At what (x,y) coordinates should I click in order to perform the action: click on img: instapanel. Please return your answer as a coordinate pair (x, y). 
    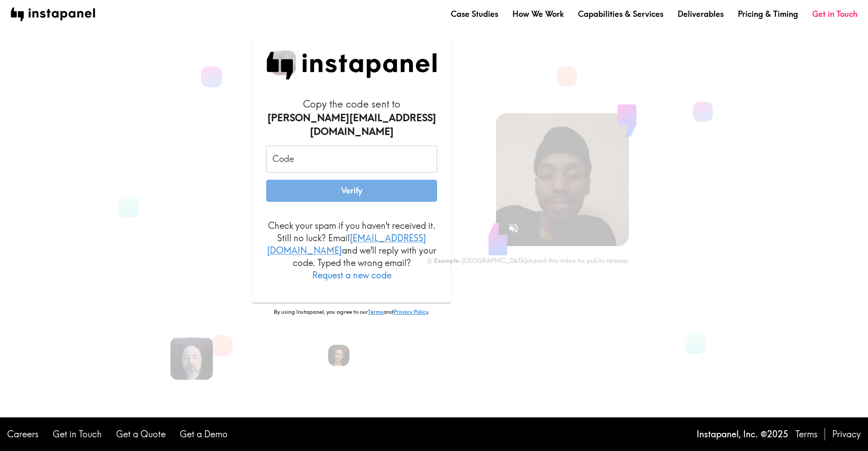
    Looking at the image, I should click on (53, 14).